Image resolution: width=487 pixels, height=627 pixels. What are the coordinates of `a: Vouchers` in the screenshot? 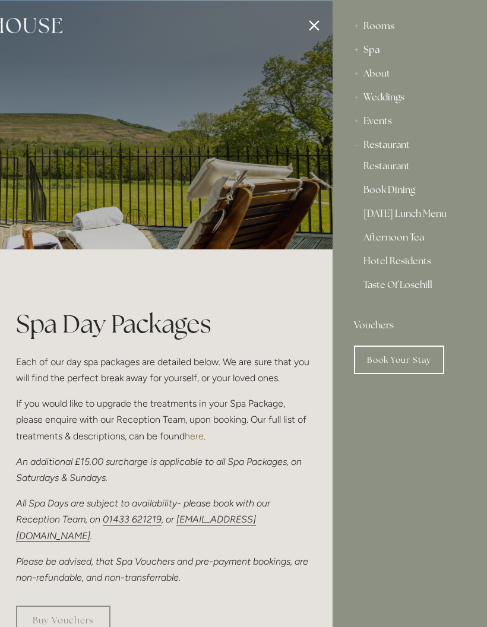 It's located at (410, 325).